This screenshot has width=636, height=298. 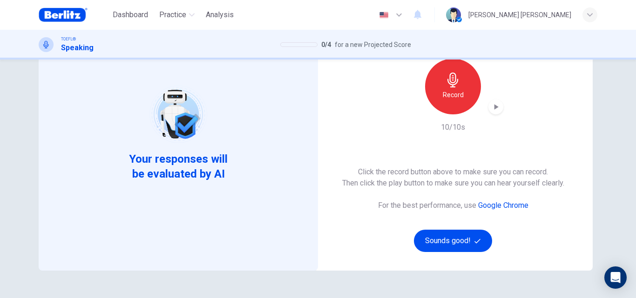 What do you see at coordinates (453, 15) in the screenshot?
I see `img: Profile picture` at bounding box center [453, 15].